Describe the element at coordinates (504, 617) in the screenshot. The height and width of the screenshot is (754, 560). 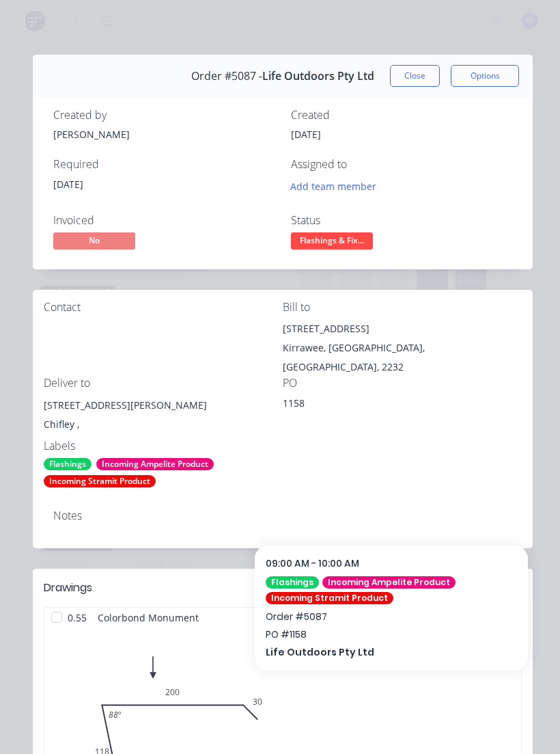
I see `button: 1` at that location.